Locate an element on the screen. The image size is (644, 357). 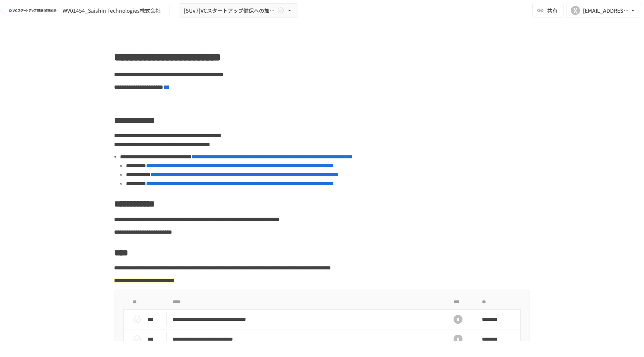
span: 共有 is located at coordinates (553, 11).